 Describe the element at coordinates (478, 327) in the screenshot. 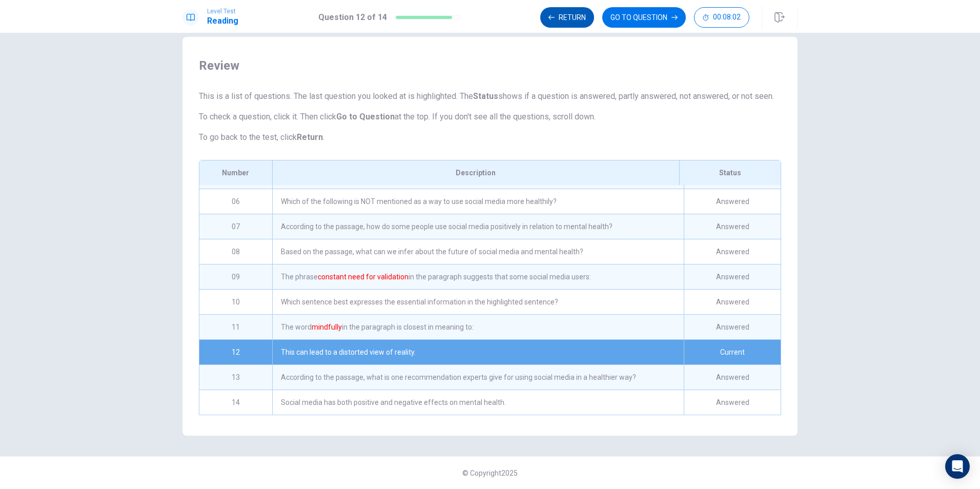

I see `div: The word in the paragraph is closest in meaning to:` at that location.